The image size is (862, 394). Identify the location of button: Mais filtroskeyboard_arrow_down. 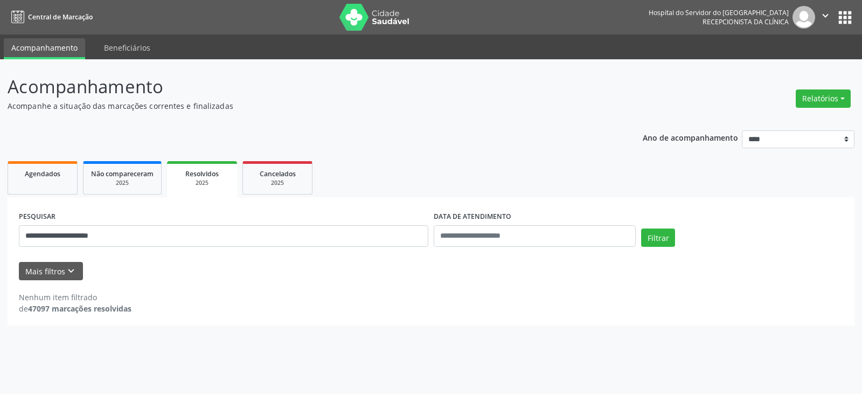
(51, 271).